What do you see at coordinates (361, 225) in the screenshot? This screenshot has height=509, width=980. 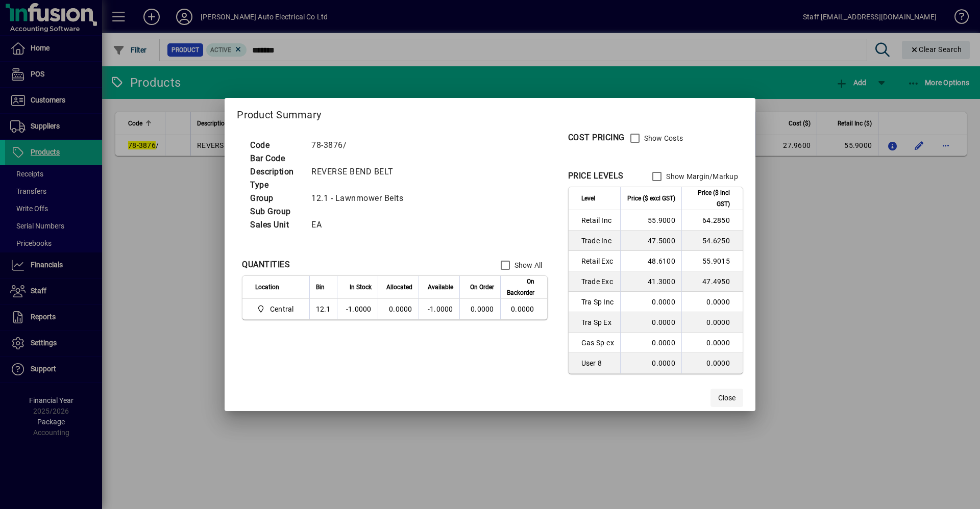 I see `td: EA` at bounding box center [361, 225].